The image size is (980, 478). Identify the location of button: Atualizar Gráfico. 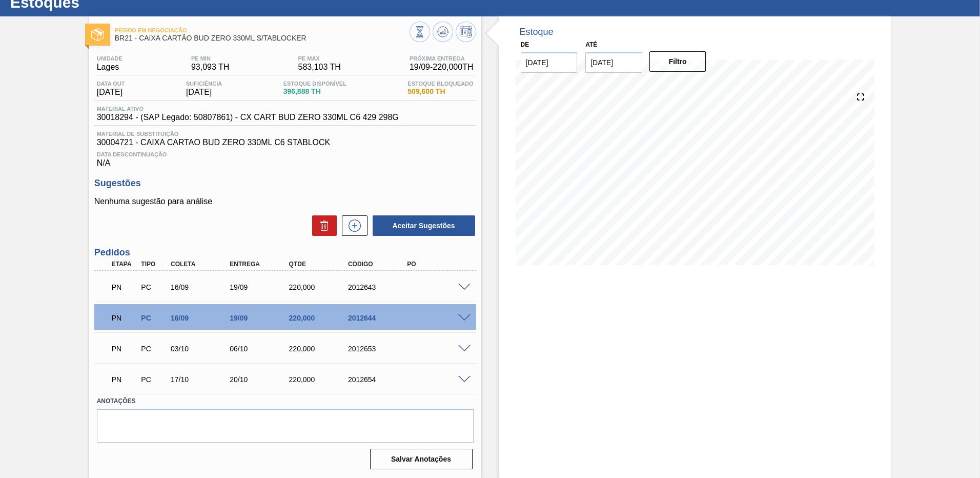
(443, 32).